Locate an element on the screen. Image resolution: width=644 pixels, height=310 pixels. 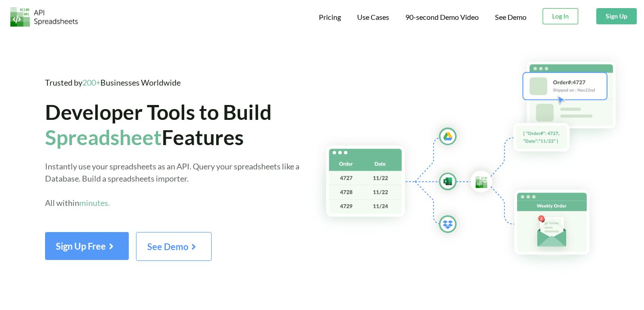
span: Sign Up Free is located at coordinates (87, 246).